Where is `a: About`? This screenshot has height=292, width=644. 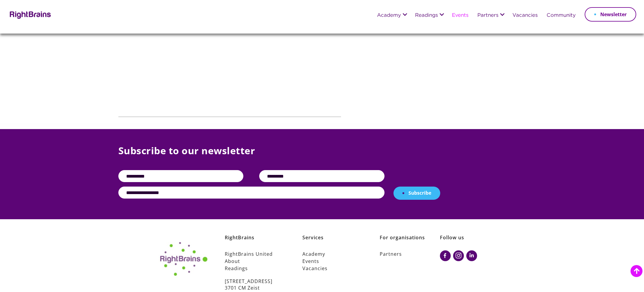
a: About is located at coordinates (255, 262).